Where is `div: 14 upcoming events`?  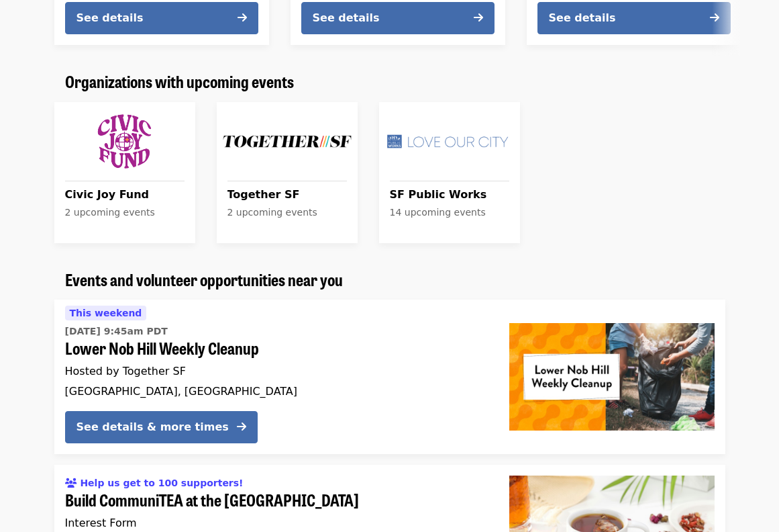 div: 14 upcoming events is located at coordinates (449, 212).